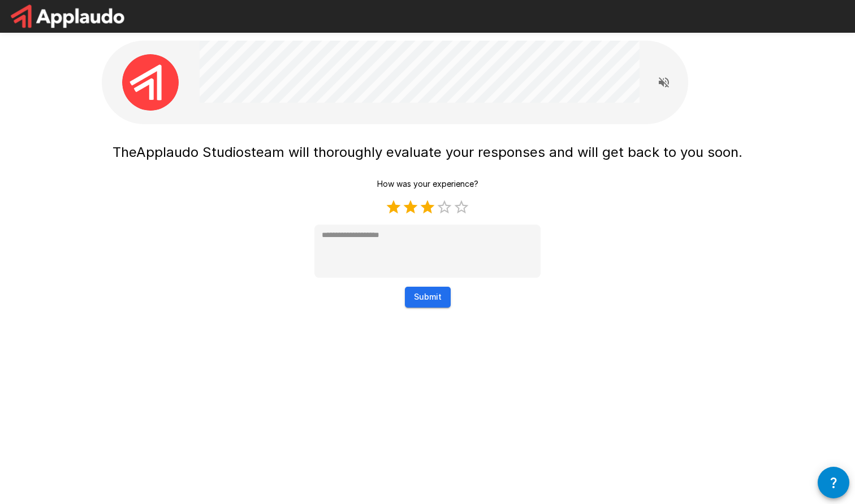 The height and width of the screenshot is (504, 855). What do you see at coordinates (664, 83) in the screenshot?
I see `button: Read questions aloud` at bounding box center [664, 83].